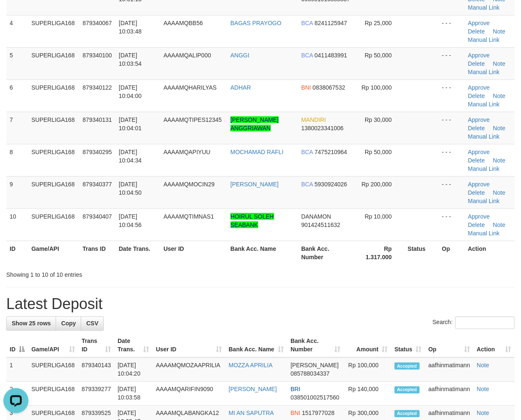 Image resolution: width=521 pixels, height=420 pixels. Describe the element at coordinates (193, 119) in the screenshot. I see `span: AAAAMQTIPES12345` at that location.